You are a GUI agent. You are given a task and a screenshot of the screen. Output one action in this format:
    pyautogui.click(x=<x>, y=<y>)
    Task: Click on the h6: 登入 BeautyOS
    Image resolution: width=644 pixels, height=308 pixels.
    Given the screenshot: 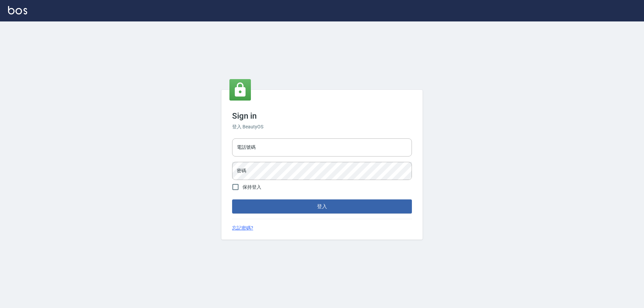 What is the action you would take?
    pyautogui.click(x=322, y=127)
    